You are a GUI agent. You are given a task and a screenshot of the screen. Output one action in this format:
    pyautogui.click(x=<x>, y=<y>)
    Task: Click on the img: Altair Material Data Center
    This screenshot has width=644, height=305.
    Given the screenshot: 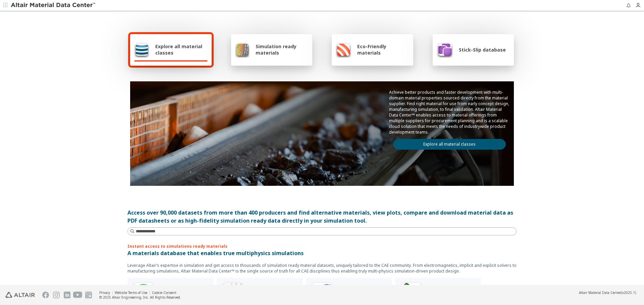 What is the action you would take?
    pyautogui.click(x=53, y=6)
    